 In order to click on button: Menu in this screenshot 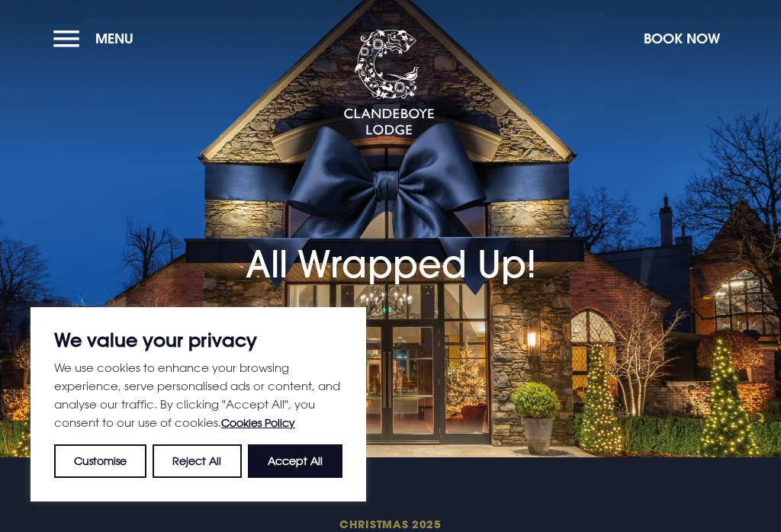, I will do `click(97, 38)`.